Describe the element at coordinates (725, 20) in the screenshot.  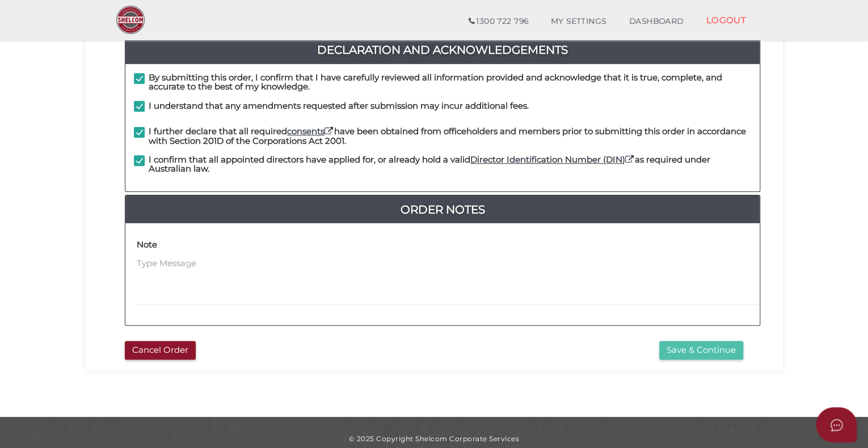
I see `a: LOGOUT` at that location.